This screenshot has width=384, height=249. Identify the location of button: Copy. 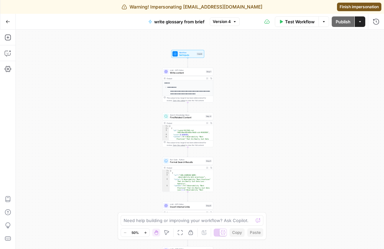
(237, 233).